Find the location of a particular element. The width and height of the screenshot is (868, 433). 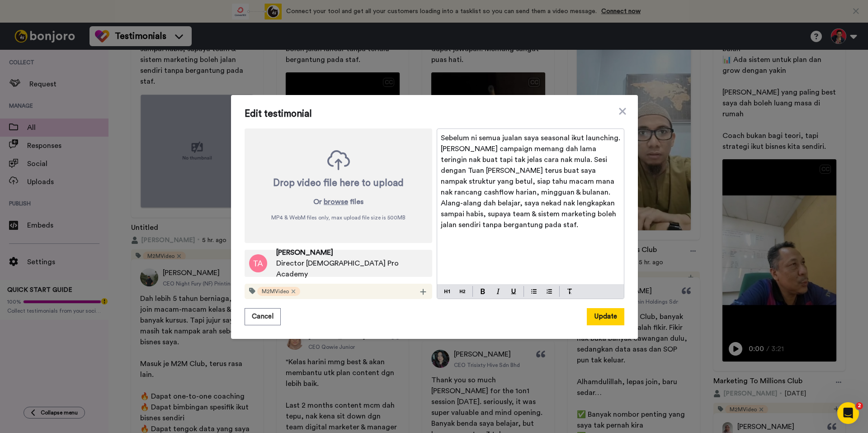

button: Update is located at coordinates (605, 317).